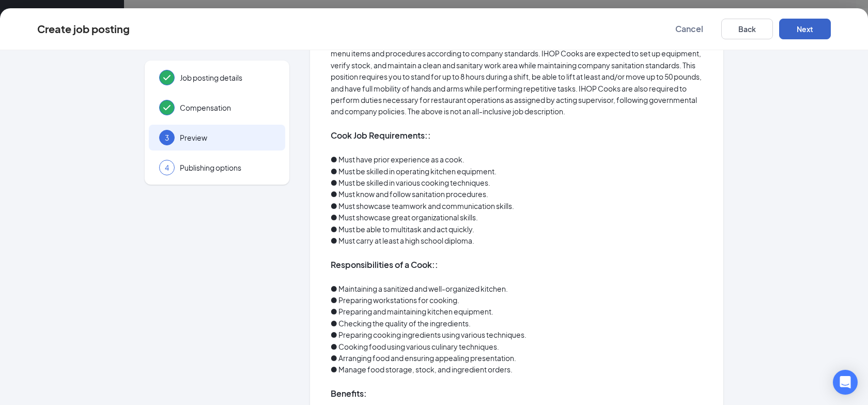 The width and height of the screenshot is (868, 405). I want to click on p: ● Must carry at least a high school diploma., so click(516, 240).